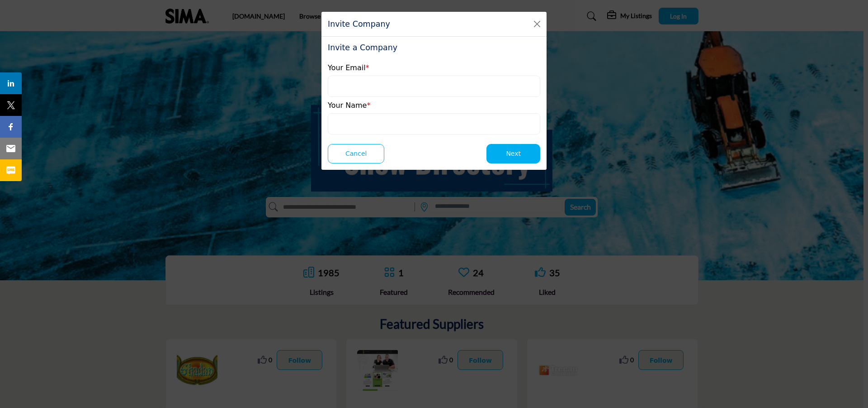 The width and height of the screenshot is (868, 408). What do you see at coordinates (349, 105) in the screenshot?
I see `label: Your Name` at bounding box center [349, 105].